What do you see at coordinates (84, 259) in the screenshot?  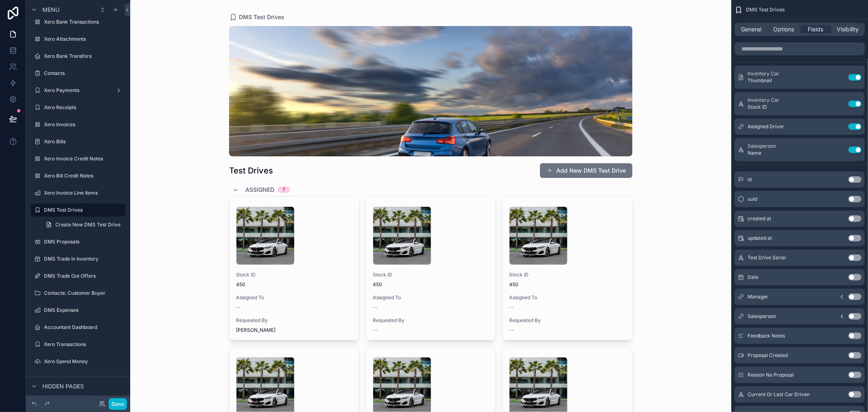 I see `label: DMS Trade In Inventory` at bounding box center [84, 259].